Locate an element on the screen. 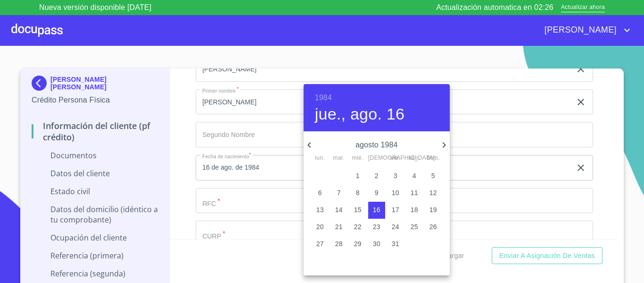 This screenshot has width=644, height=283. button: 22 is located at coordinates (358, 227).